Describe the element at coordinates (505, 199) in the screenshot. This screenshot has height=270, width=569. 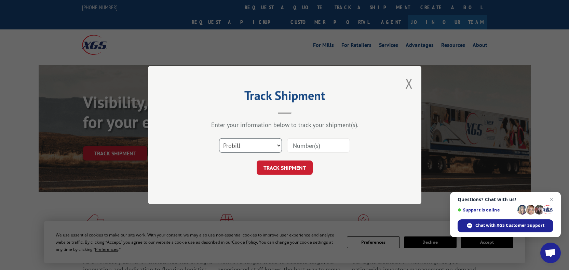
I see `span: Questions? Chat with us!` at that location.